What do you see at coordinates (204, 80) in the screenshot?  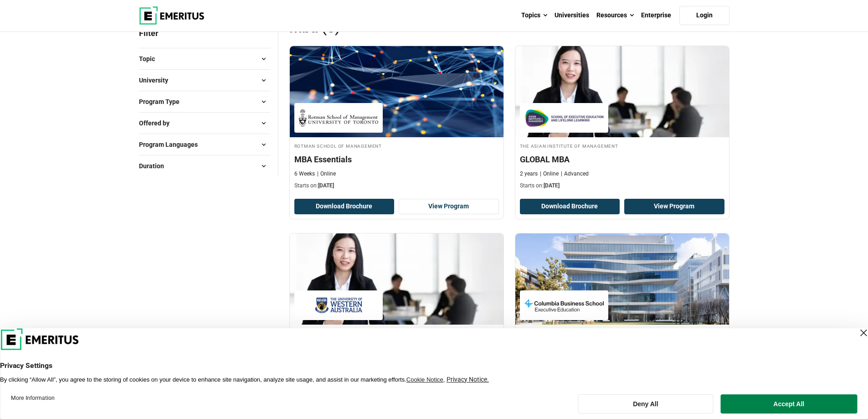 I see `button: University` at bounding box center [204, 80].